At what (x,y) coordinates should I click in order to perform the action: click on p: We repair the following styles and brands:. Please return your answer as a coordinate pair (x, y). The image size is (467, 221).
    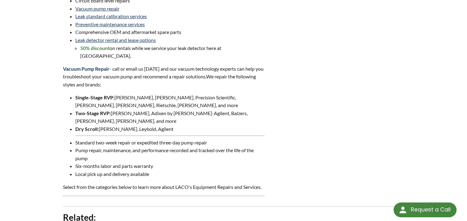
    Looking at the image, I should click on (163, 77).